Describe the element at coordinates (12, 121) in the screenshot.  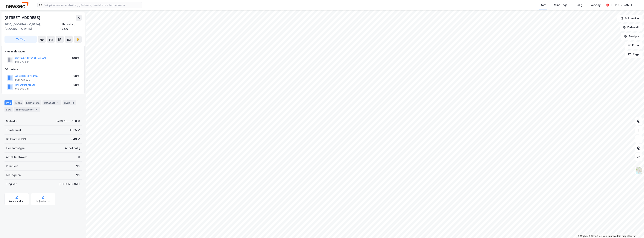
I see `div: Matrikkel` at that location.